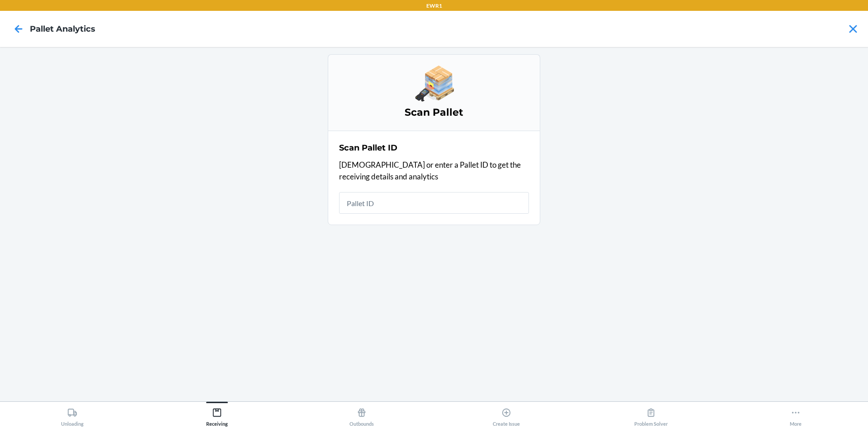  What do you see at coordinates (434, 203) in the screenshot?
I see `input: Pallet ID` at bounding box center [434, 203].